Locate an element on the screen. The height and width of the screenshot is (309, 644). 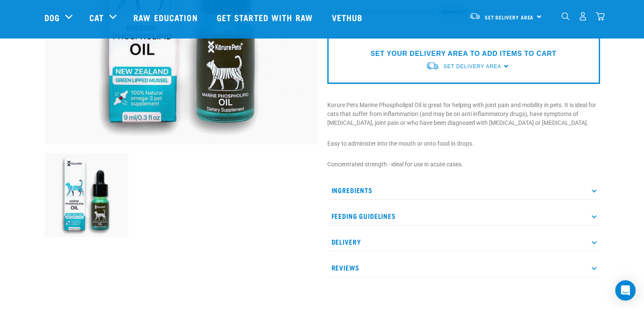
p: Ingredients is located at coordinates (464, 190).